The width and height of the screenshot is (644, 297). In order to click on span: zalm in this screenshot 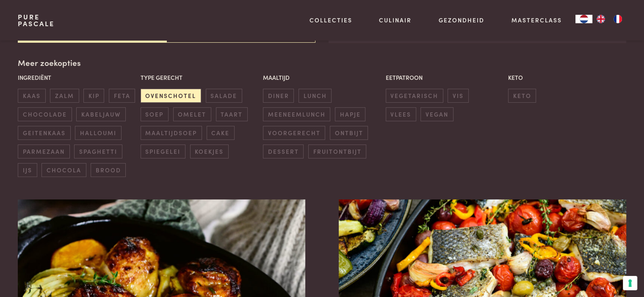, I will do `click(65, 95)`.